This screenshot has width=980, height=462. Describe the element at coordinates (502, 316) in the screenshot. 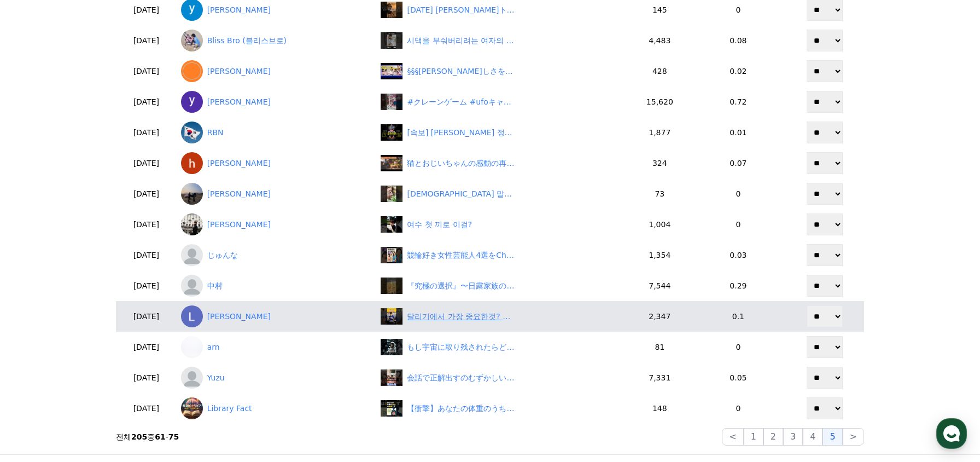

I see `a: 달리기에서 가장 중요한것? #달리기 #런린이 #marathon 달리기에서 가장 중요한것? #달리기 #런린이 #marathon` at that location.